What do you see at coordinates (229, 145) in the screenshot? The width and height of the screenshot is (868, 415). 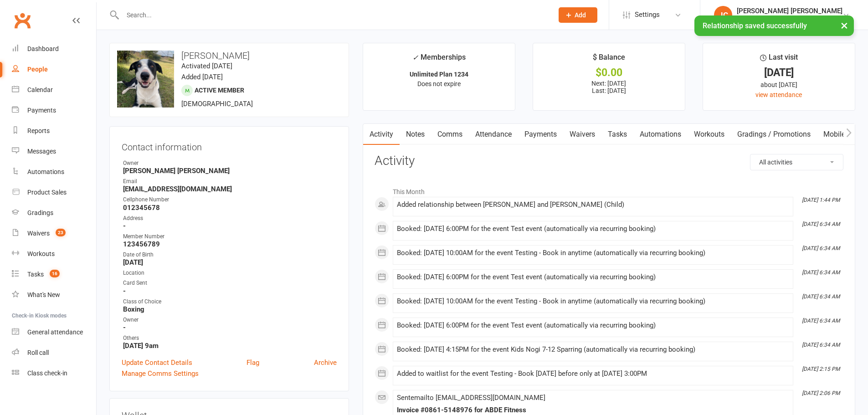 I see `h3: Contact information` at bounding box center [229, 145].